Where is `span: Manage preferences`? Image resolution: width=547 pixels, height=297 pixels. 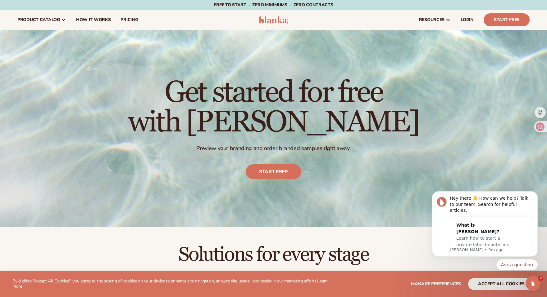
span: Manage preferences is located at coordinates (436, 284).